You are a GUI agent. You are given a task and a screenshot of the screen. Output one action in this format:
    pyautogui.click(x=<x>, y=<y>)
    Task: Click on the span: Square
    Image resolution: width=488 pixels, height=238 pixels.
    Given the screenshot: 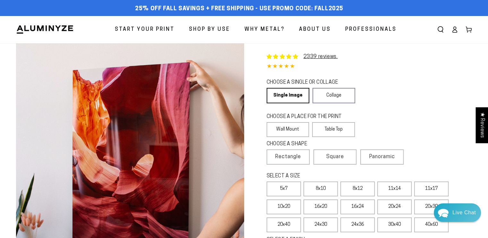 What is the action you would take?
    pyautogui.click(x=335, y=157)
    